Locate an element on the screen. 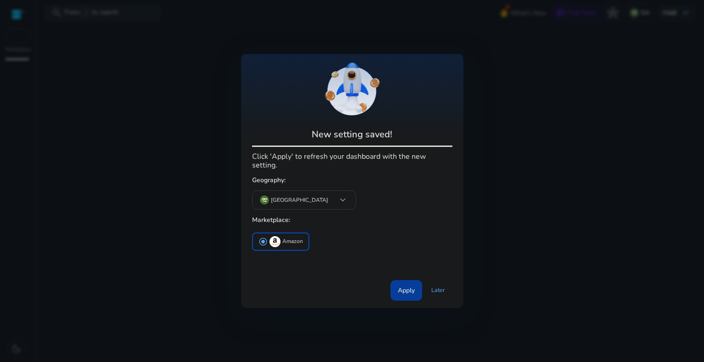 This screenshot has height=362, width=704. h5: Geography: is located at coordinates (352, 180).